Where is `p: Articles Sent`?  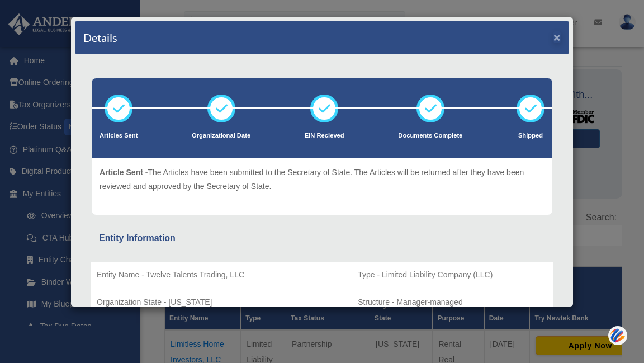
p: Articles Sent is located at coordinates (119, 136).